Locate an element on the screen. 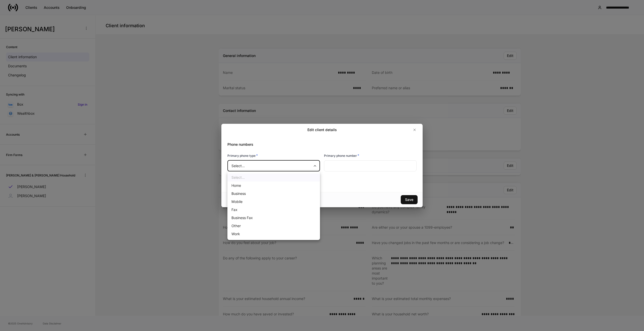 The width and height of the screenshot is (644, 331). li: Business is located at coordinates (274, 194).